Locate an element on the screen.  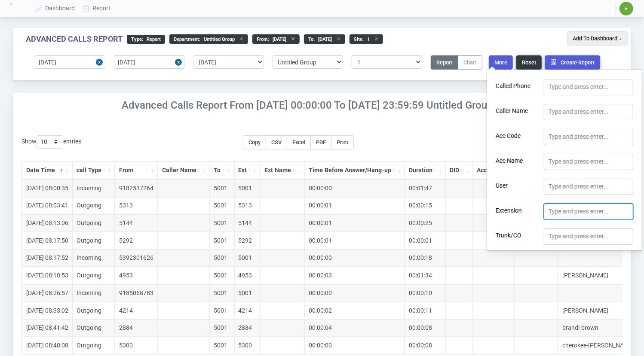
th: Time Before Answer/Hang-up: activate to sort column ascending is located at coordinates (354, 170).